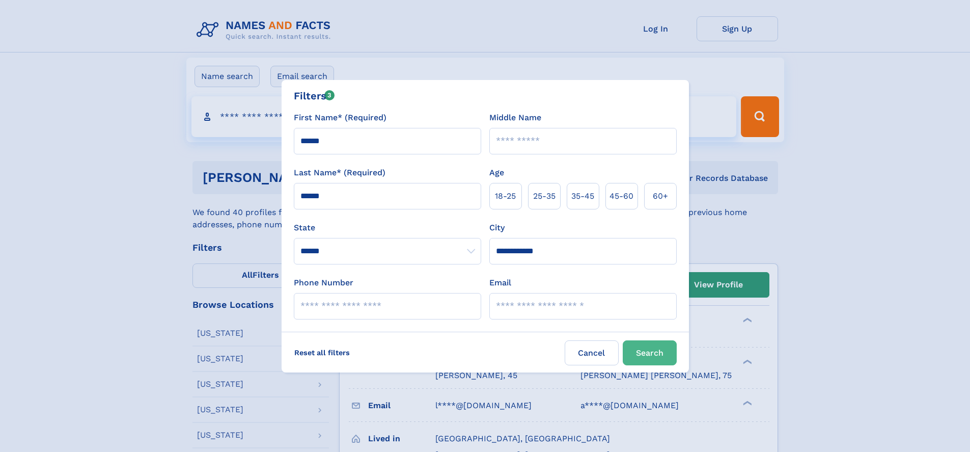 This screenshot has height=452, width=970. I want to click on label: First Name* (Required), so click(340, 118).